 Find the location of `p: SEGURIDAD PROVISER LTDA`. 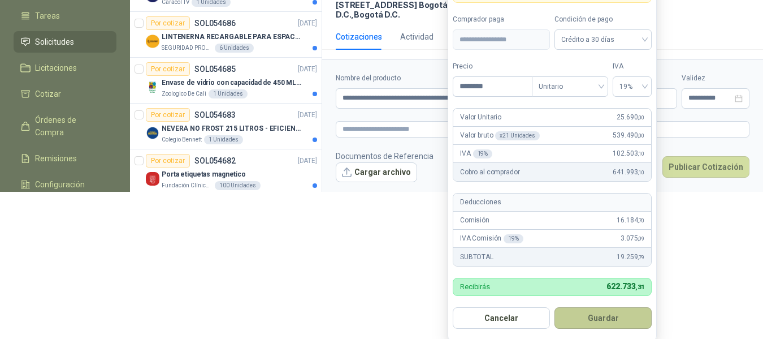

p: SEGURIDAD PROVISER LTDA is located at coordinates (187, 48).